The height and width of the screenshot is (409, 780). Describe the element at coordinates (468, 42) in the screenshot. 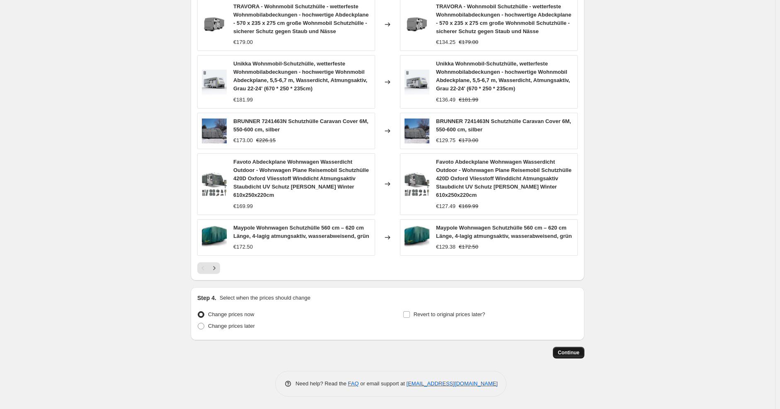

I see `strike: €179.00` at that location.